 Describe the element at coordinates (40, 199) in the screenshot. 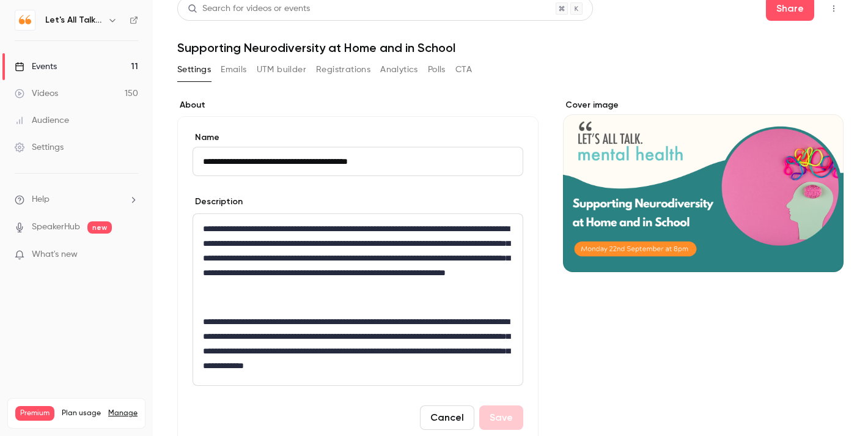

I see `span: Help` at that location.